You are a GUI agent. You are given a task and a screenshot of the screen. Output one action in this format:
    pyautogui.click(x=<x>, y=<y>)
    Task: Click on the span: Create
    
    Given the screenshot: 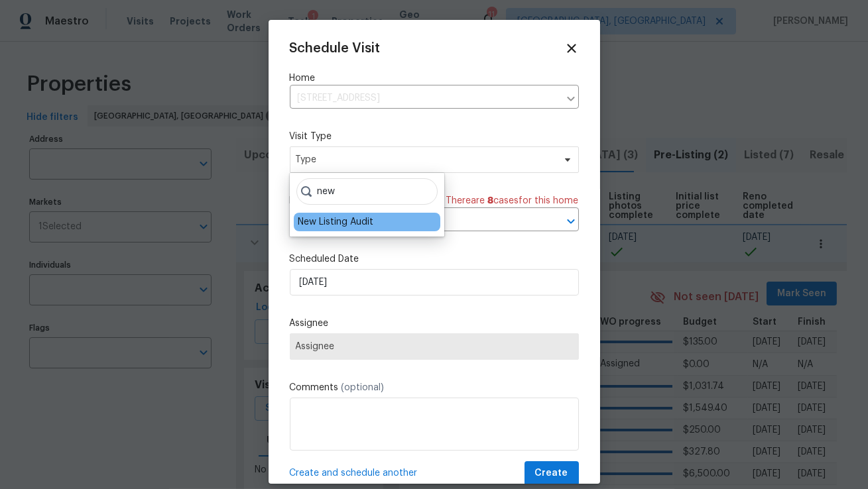 What is the action you would take?
    pyautogui.click(x=552, y=473)
    